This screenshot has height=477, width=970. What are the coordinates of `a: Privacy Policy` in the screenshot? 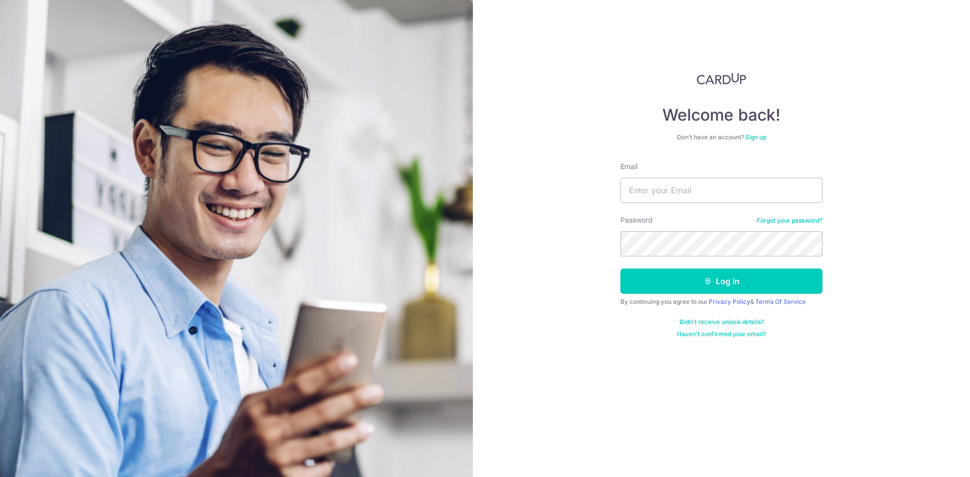 It's located at (729, 301).